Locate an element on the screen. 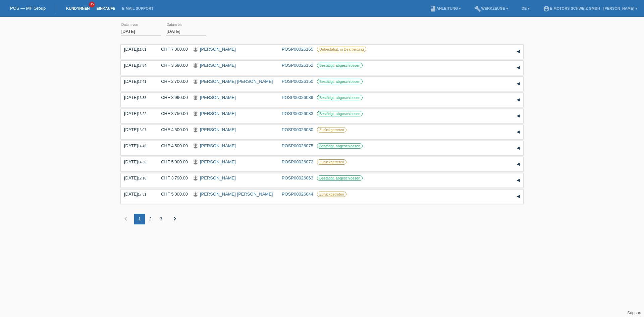  a: E-Mail Support is located at coordinates (138, 9).